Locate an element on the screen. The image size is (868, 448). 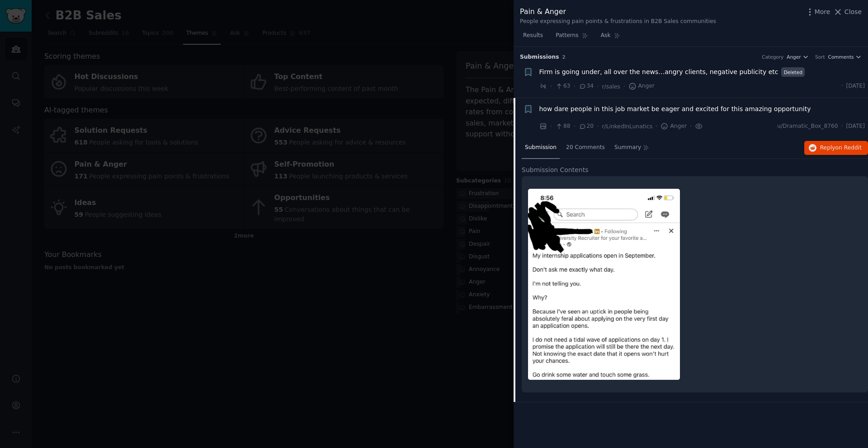
span: Firm is going under, all over the news…angry clients, negative publicity etc is located at coordinates (658, 72).